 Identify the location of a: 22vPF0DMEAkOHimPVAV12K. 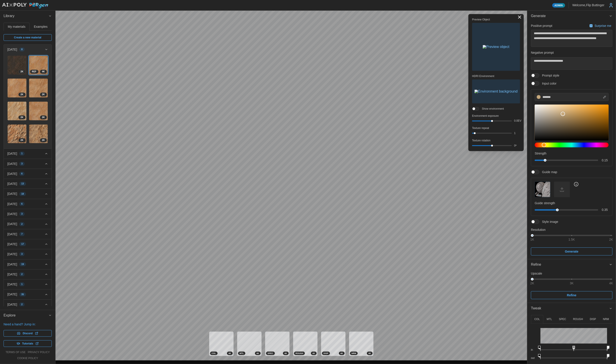
(17, 65).